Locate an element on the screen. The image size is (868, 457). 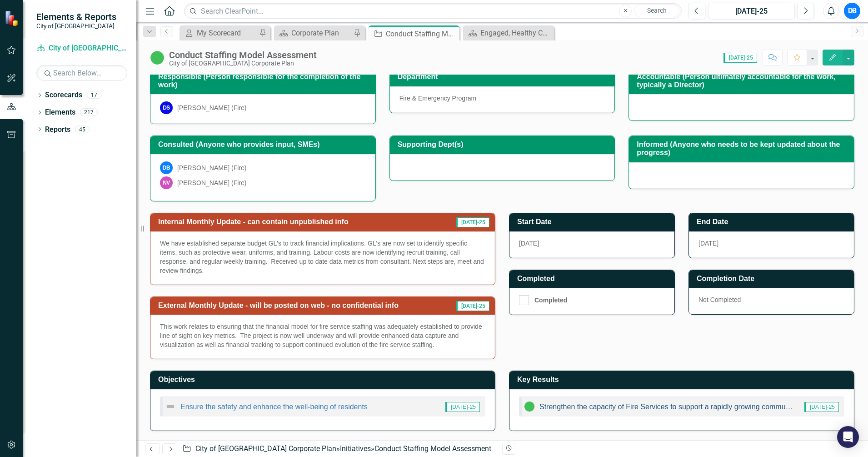
span: Search is located at coordinates (657, 10).